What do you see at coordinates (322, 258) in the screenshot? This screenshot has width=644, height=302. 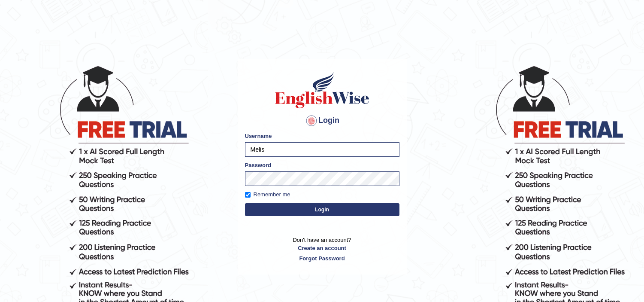 I see `a: Forgot Password` at bounding box center [322, 258].